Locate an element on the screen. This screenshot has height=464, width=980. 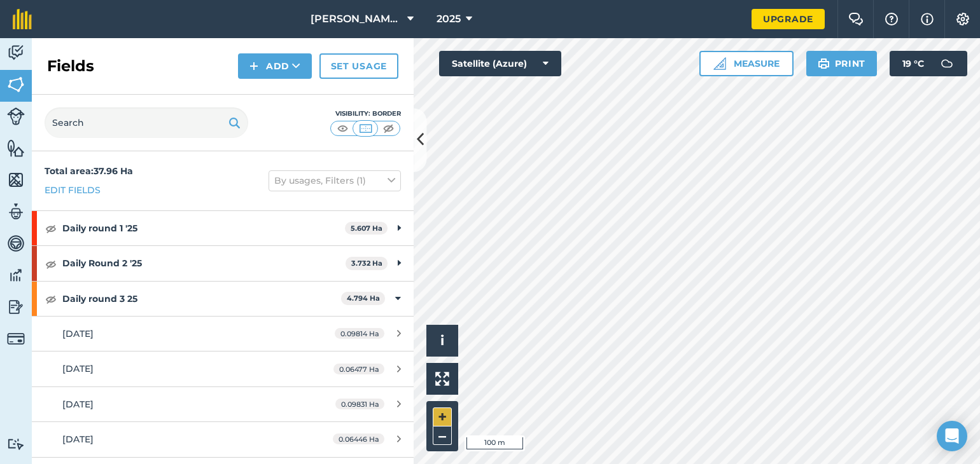
img: Ruler icon is located at coordinates (720, 64).